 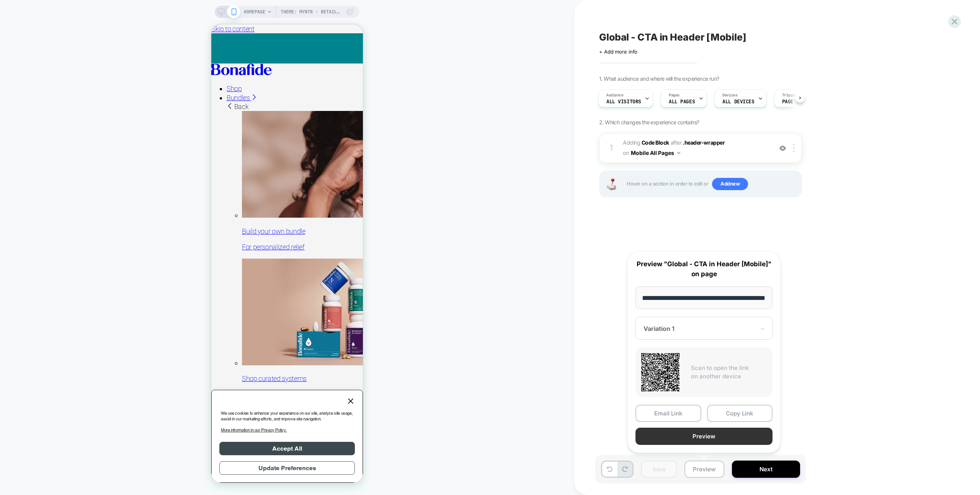 What do you see at coordinates (672, 37) in the screenshot?
I see `span: Global - CTA in Header [Mobile]` at bounding box center [672, 37].